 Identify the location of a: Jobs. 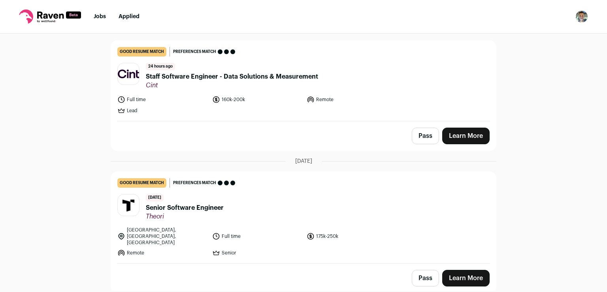
(100, 17).